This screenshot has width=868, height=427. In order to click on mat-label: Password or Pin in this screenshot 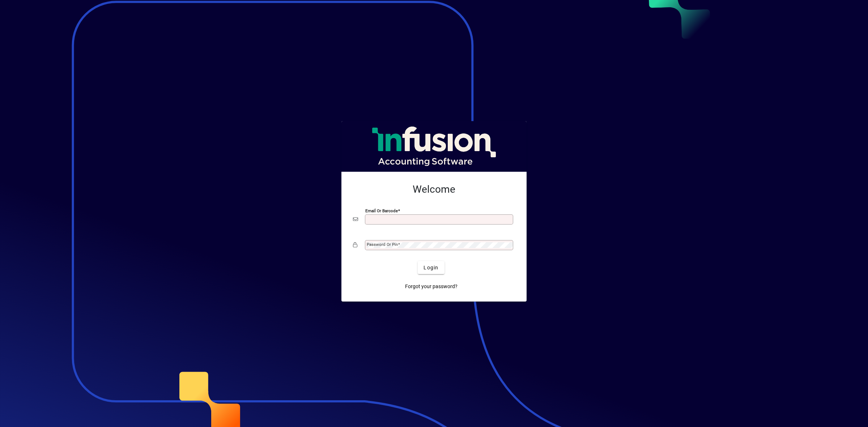, I will do `click(382, 245)`.